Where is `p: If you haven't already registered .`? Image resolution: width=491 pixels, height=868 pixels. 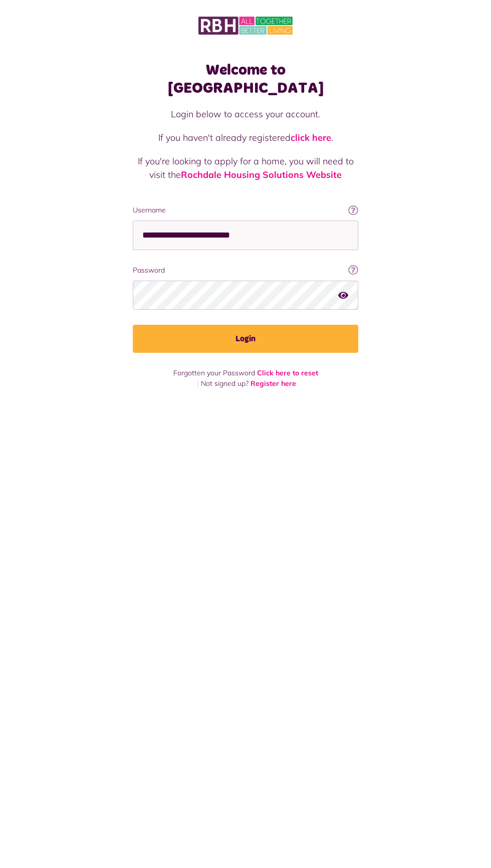 p: If you haven't already registered . is located at coordinates (246, 137).